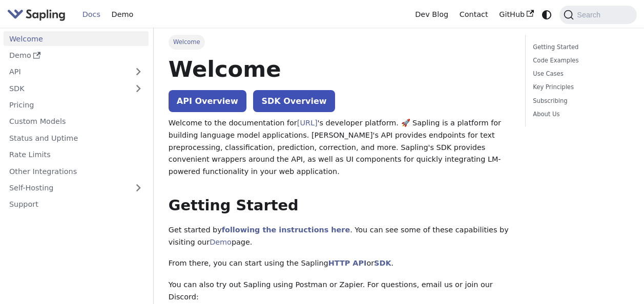  Describe the element at coordinates (36, 14) in the screenshot. I see `img: Sapling.ai` at that location.